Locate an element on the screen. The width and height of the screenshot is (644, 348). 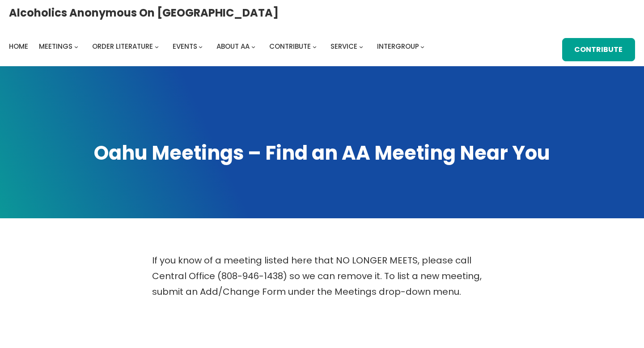
span: Contribute is located at coordinates (290, 46).